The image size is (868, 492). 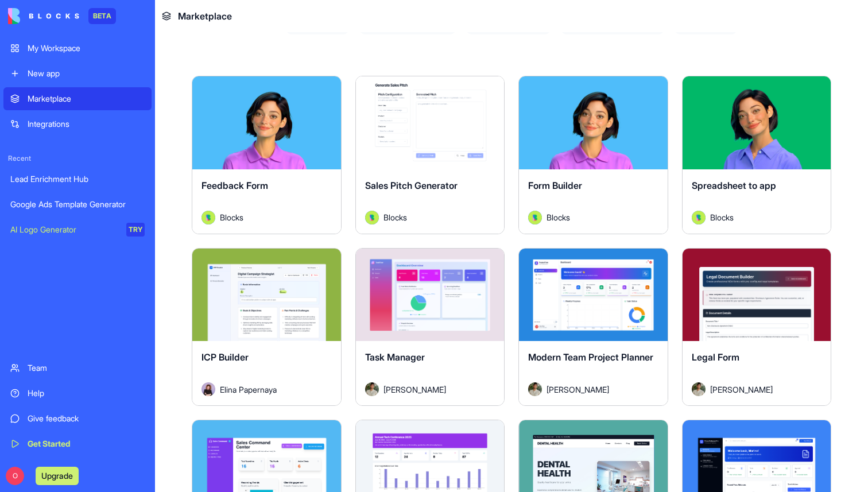 I want to click on a: Google Ads Template Generator, so click(x=78, y=204).